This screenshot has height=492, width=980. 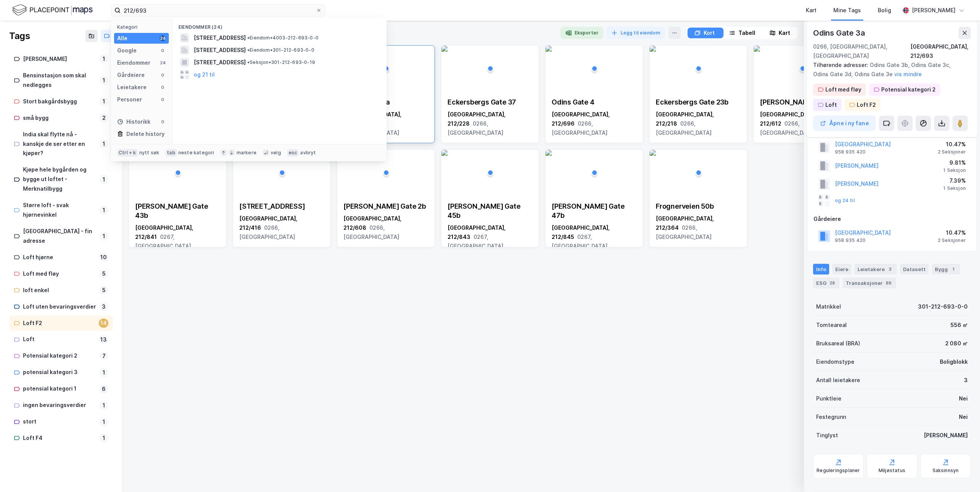 I want to click on div: 13, so click(x=103, y=340).